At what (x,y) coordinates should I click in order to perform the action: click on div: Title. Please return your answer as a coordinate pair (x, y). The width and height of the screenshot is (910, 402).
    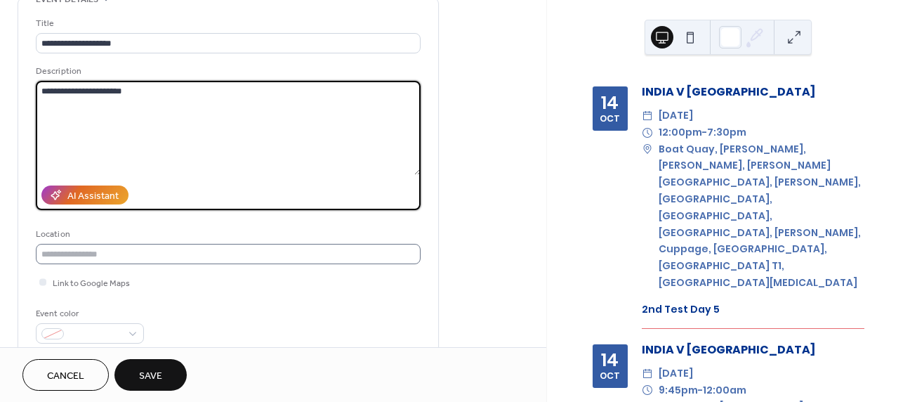
    Looking at the image, I should click on (227, 23).